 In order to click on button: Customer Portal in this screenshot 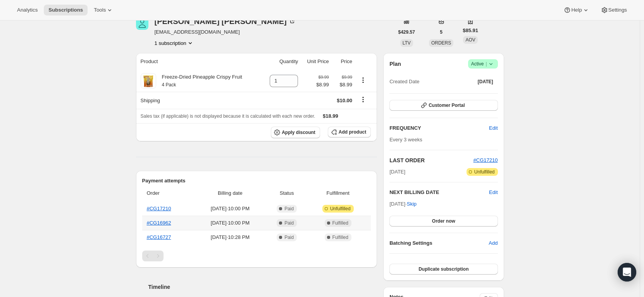, I will do `click(443, 105)`.